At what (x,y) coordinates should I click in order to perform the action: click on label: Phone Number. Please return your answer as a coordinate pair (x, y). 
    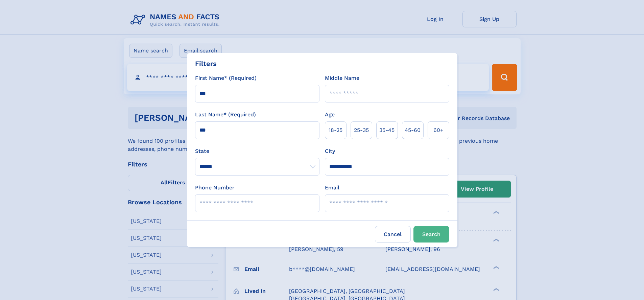
    Looking at the image, I should click on (215, 188).